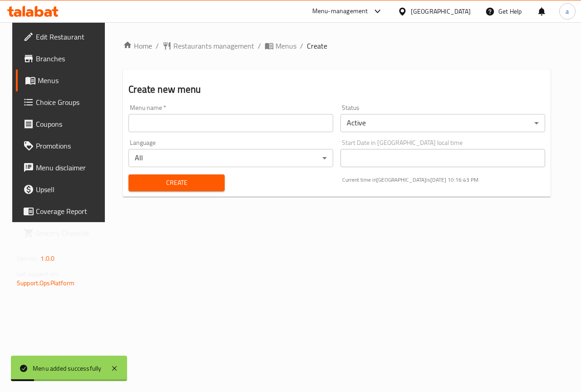  Describe the element at coordinates (214, 46) in the screenshot. I see `span: Restaurants management` at that location.